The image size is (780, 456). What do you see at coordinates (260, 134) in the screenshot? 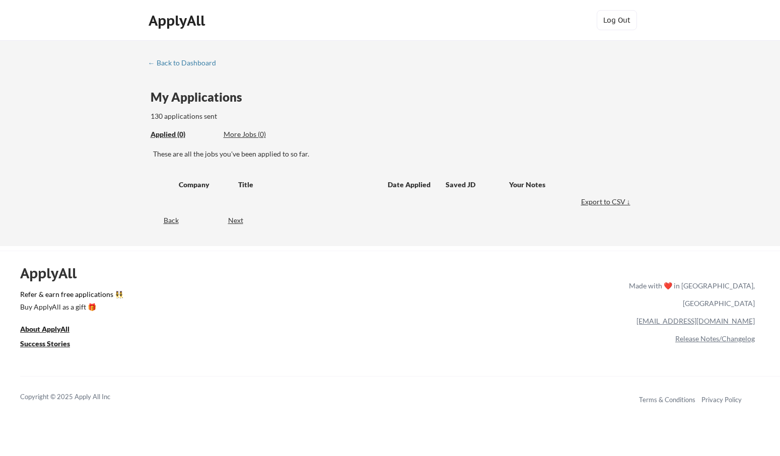
I see `div: These are job applications we think you'd be a good fit for, but couldn't apply you to automatica...` at bounding box center [260, 134].